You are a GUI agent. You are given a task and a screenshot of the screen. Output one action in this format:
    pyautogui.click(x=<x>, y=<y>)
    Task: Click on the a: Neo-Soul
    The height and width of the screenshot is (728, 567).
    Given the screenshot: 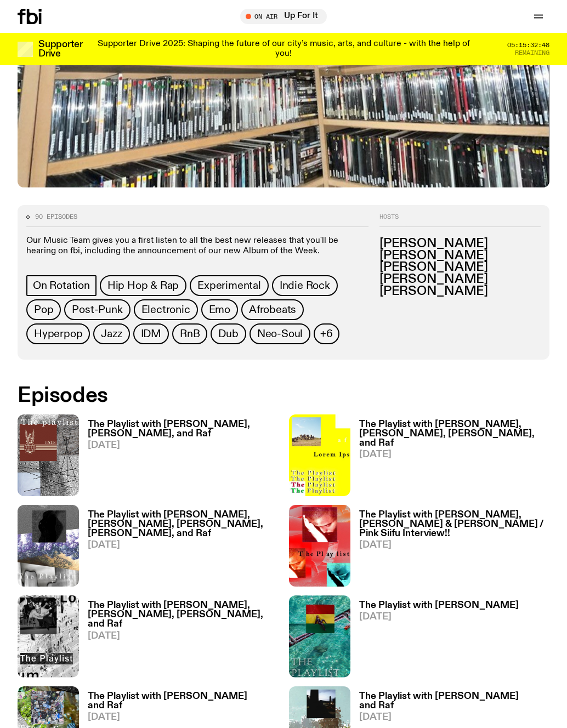 What is the action you would take?
    pyautogui.click(x=280, y=334)
    